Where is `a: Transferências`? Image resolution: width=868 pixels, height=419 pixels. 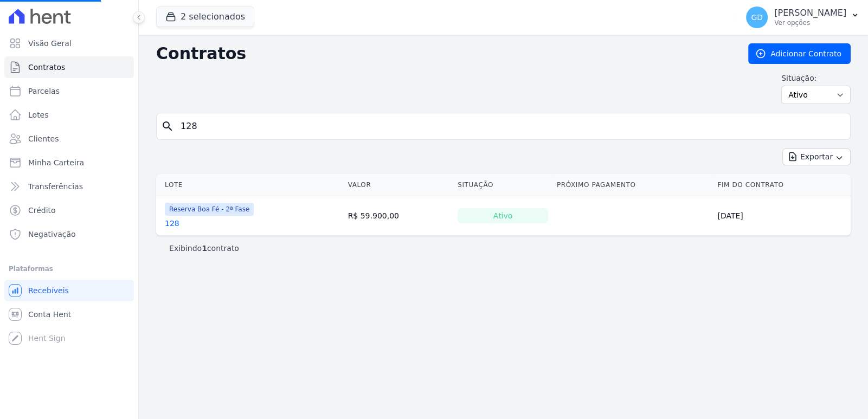 a: Transferências is located at coordinates (69, 187).